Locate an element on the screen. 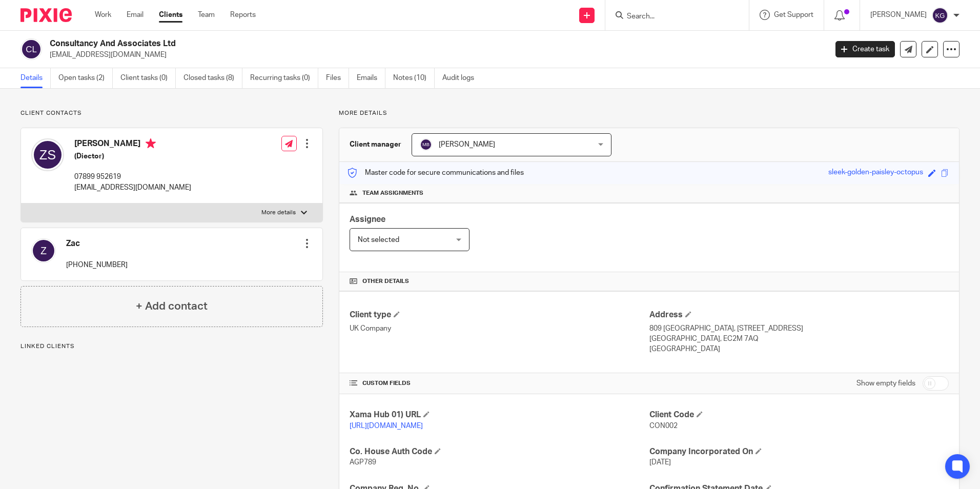 This screenshot has height=489, width=980. h4: Zac is located at coordinates (97, 243).